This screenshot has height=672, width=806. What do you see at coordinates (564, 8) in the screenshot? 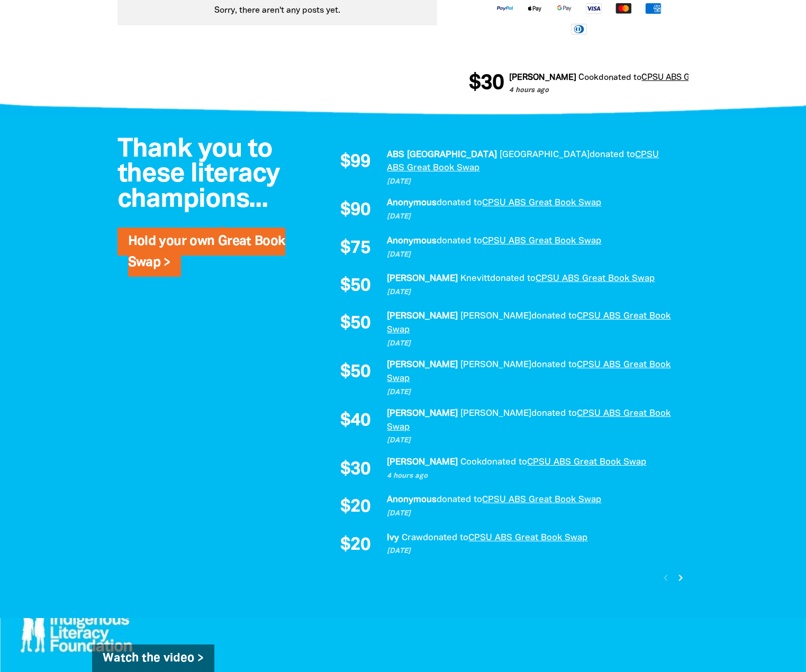
I see `img: Google Pay logo` at bounding box center [564, 8].